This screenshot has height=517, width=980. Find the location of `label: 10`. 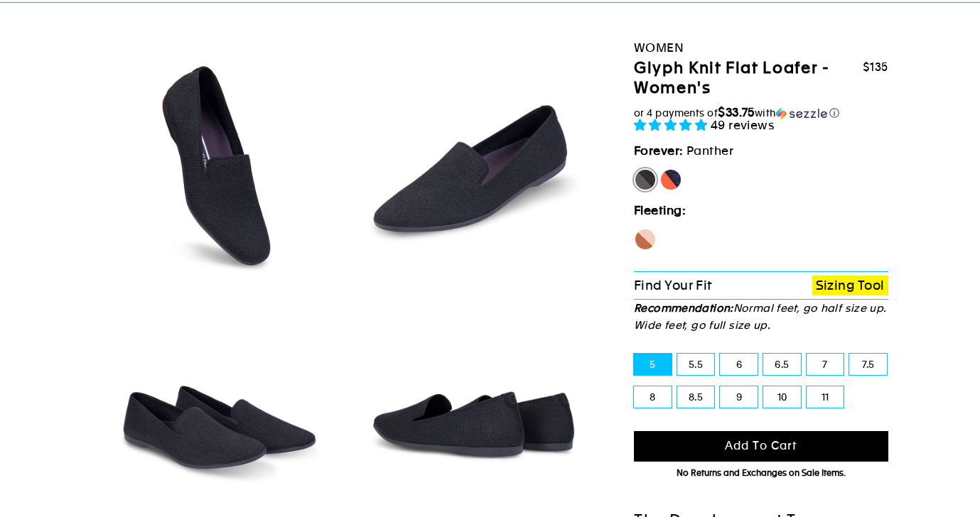

label: 10 is located at coordinates (781, 397).